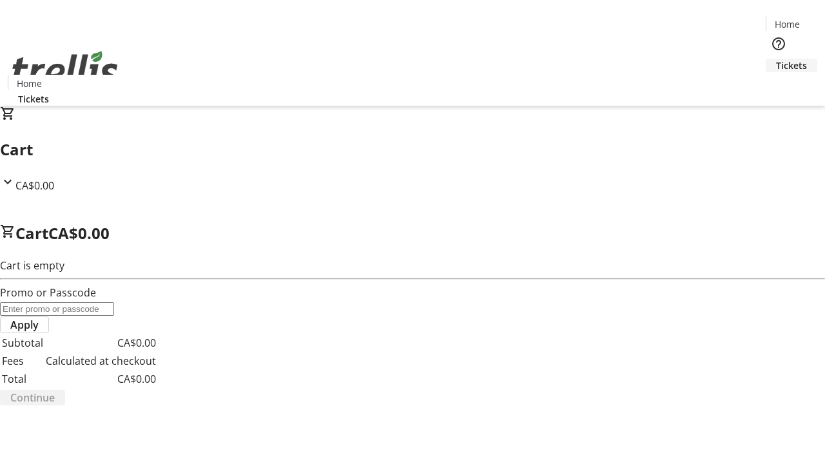 The width and height of the screenshot is (825, 464). I want to click on button: Cart, so click(779, 85).